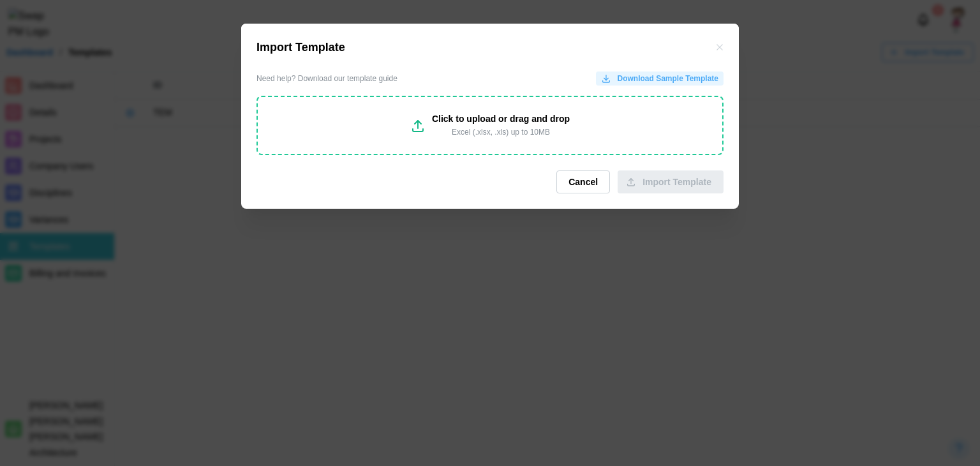  What do you see at coordinates (501, 132) in the screenshot?
I see `div: Excel (.xlsx, .xls) up to 10MB` at bounding box center [501, 132].